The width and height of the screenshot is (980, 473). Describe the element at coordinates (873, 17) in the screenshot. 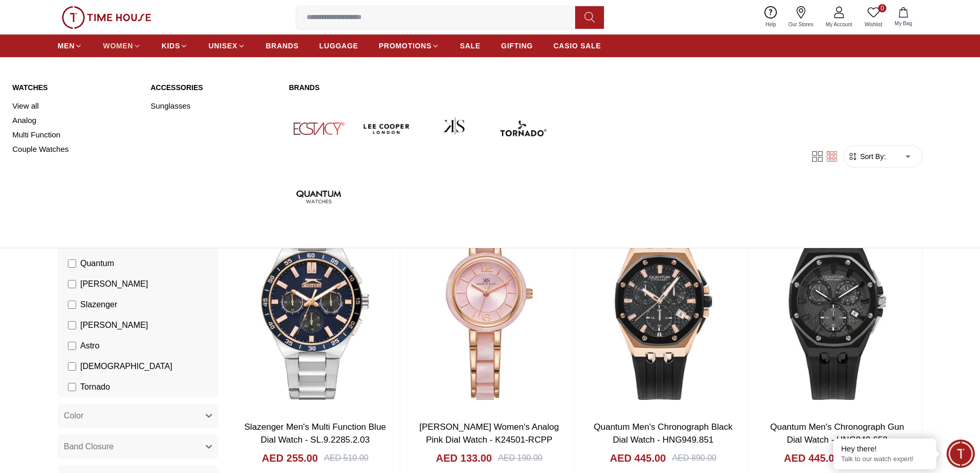

I see `a: 0Wishlist` at that location.